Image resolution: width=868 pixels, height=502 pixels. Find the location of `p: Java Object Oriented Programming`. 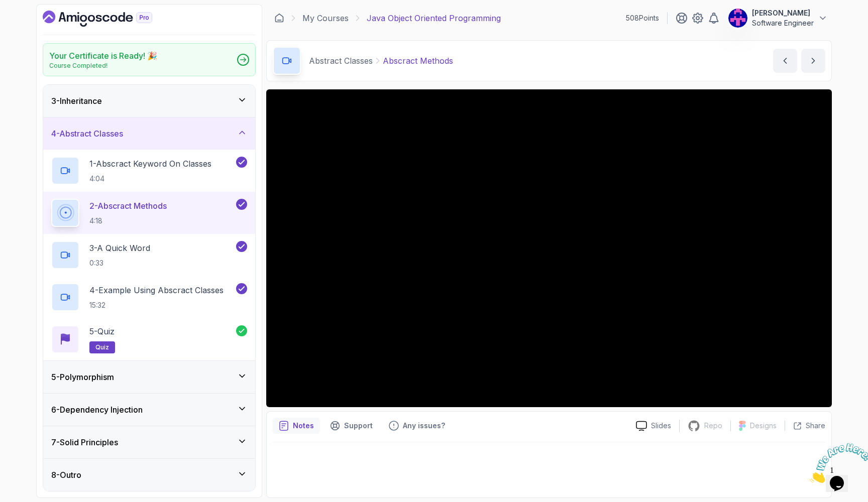

p: Java Object Oriented Programming is located at coordinates (434, 18).